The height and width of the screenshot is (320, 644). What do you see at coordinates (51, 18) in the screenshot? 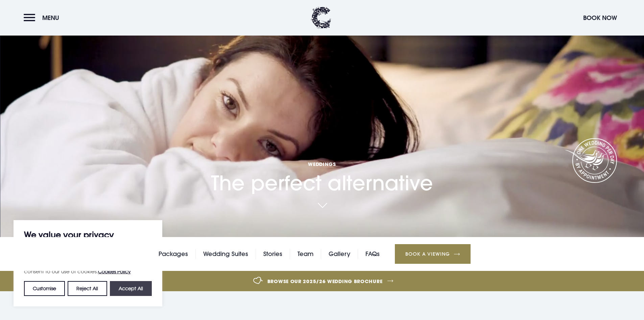
I see `span: Menu` at bounding box center [51, 18].